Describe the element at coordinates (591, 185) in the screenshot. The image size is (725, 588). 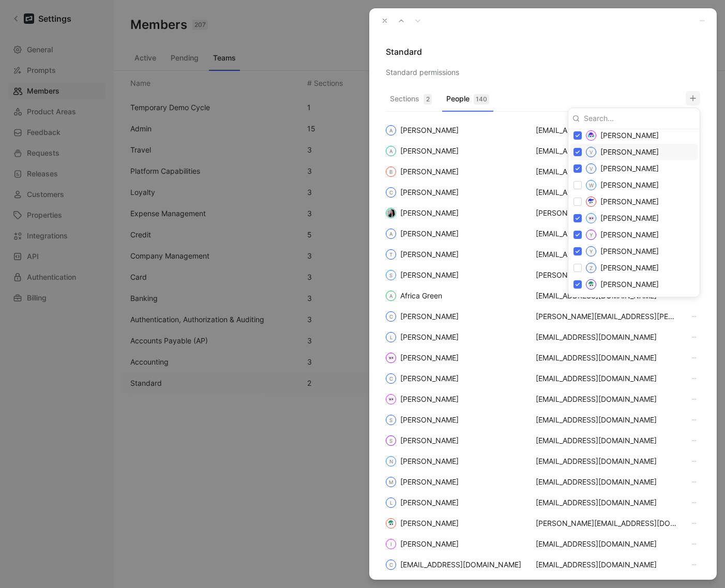
I see `text: W` at that location.